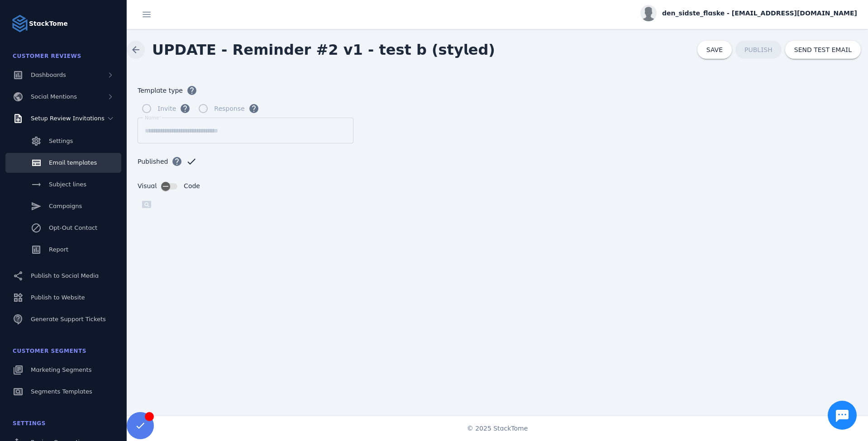 This screenshot has width=868, height=441. I want to click on button: Published, so click(177, 162).